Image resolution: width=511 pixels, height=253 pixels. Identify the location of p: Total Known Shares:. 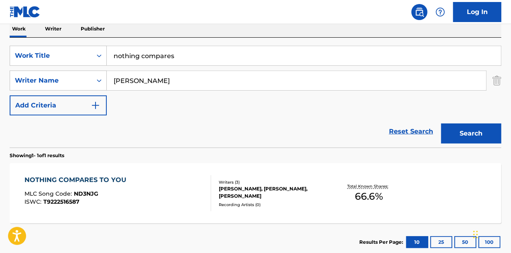
(369, 186).